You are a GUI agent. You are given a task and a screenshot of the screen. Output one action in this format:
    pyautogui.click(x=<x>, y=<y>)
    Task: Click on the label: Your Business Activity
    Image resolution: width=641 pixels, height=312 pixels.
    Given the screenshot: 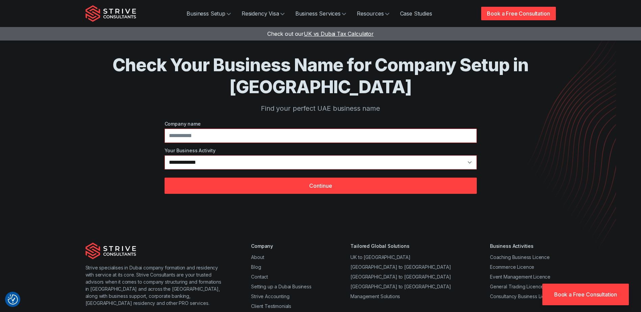 What is the action you would take?
    pyautogui.click(x=321, y=150)
    